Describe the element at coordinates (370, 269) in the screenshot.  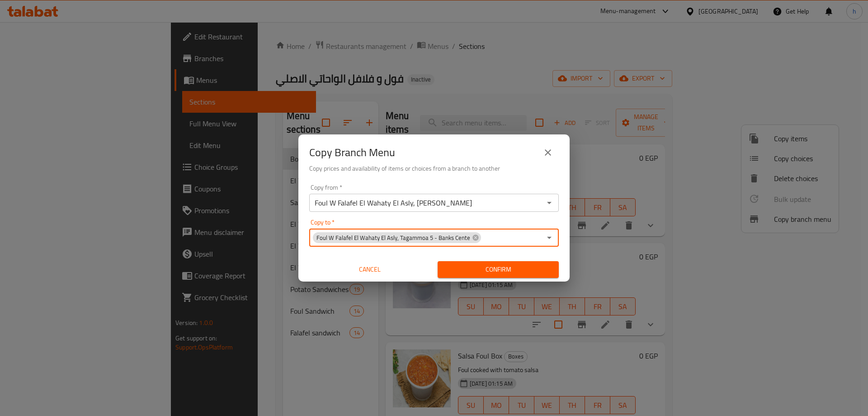
I see `button: Cancel` at that location.